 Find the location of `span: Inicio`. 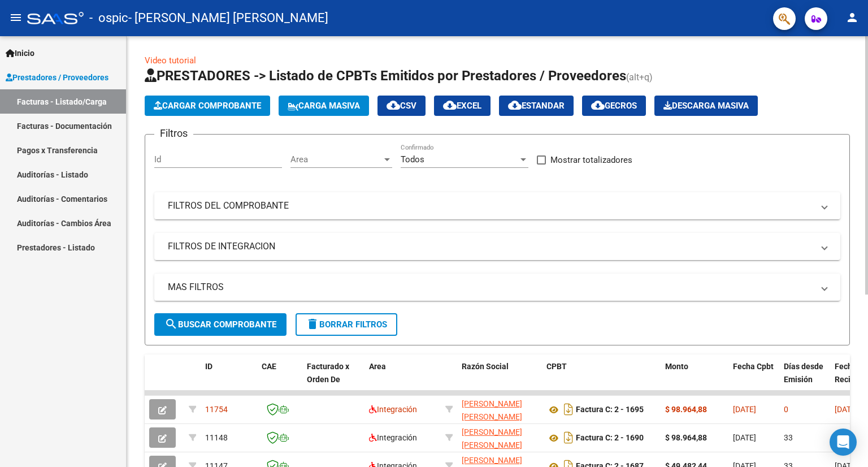

span: Inicio is located at coordinates (20, 53).